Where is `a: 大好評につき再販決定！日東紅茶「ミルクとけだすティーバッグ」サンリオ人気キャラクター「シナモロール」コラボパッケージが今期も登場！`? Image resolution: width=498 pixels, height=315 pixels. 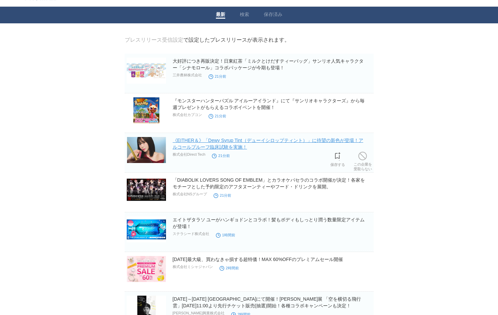
a: 大好評につき再販決定！日東紅茶「ミルクとけだすティーバッグ」サンリオ人気キャラクター「シナモロール」コラボパッケージが今期も登場！ is located at coordinates (268, 64).